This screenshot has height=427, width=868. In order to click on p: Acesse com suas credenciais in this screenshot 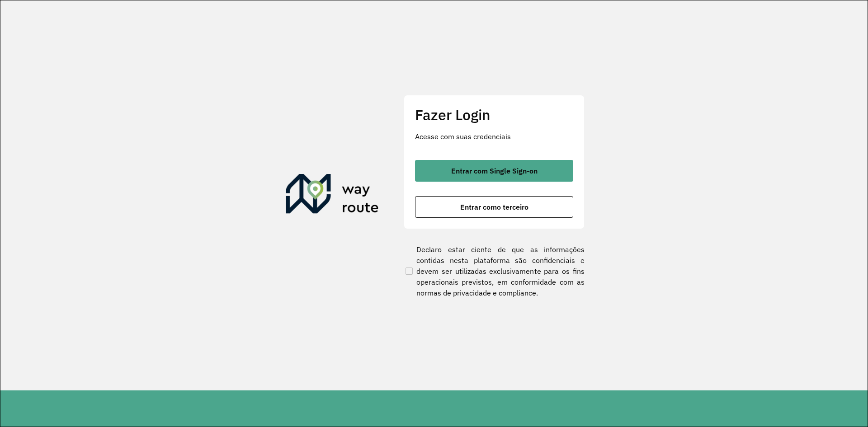, I will do `click(494, 136)`.